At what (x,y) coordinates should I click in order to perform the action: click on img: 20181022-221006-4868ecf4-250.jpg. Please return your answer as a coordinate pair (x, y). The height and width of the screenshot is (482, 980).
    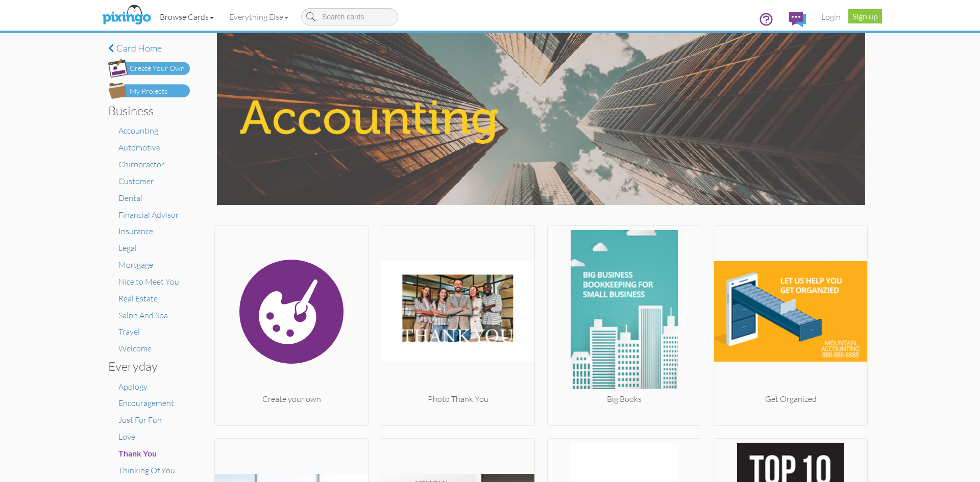
    Looking at the image, I should click on (625, 312).